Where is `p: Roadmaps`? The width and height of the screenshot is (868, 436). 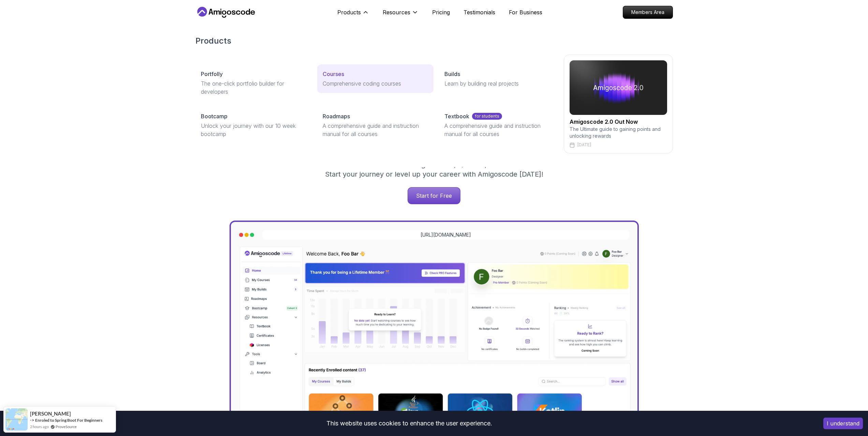 p: Roadmaps is located at coordinates (336, 116).